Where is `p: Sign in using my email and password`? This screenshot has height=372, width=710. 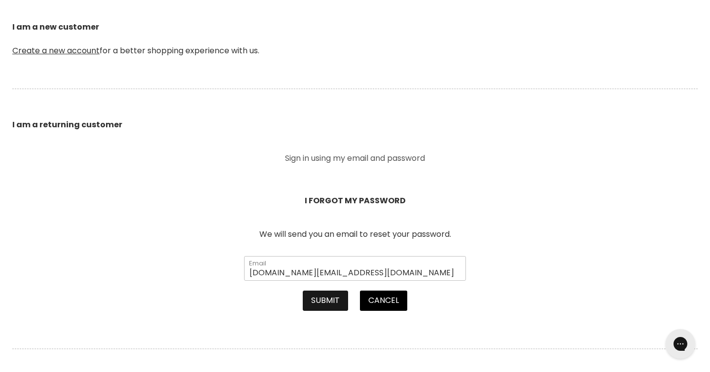
p: Sign in using my email and password is located at coordinates (355, 158).